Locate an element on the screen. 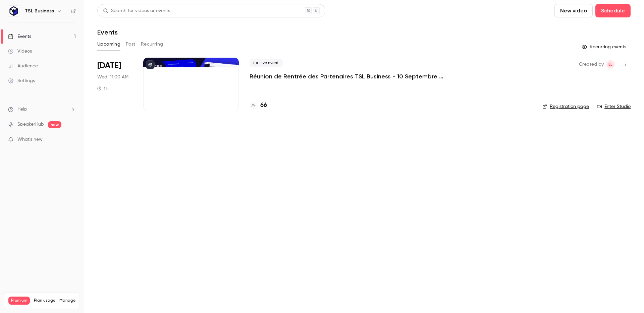 The image size is (644, 313). div: Audience is located at coordinates (23, 66).